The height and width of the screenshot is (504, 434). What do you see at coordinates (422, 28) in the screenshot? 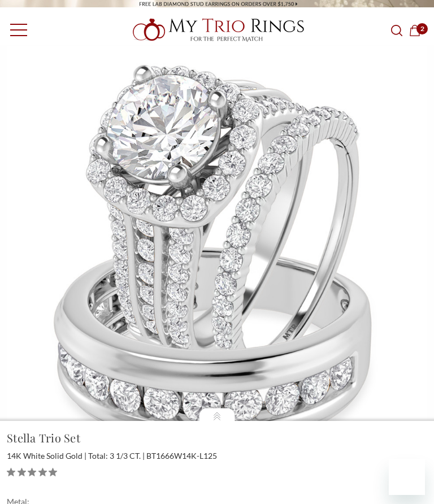
I see `span: 2` at bounding box center [422, 28].